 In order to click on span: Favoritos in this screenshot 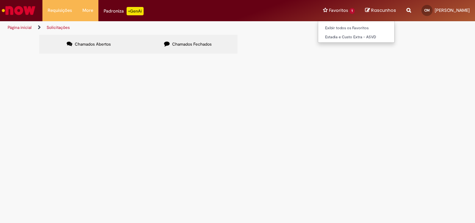, I will do `click(338, 10)`.